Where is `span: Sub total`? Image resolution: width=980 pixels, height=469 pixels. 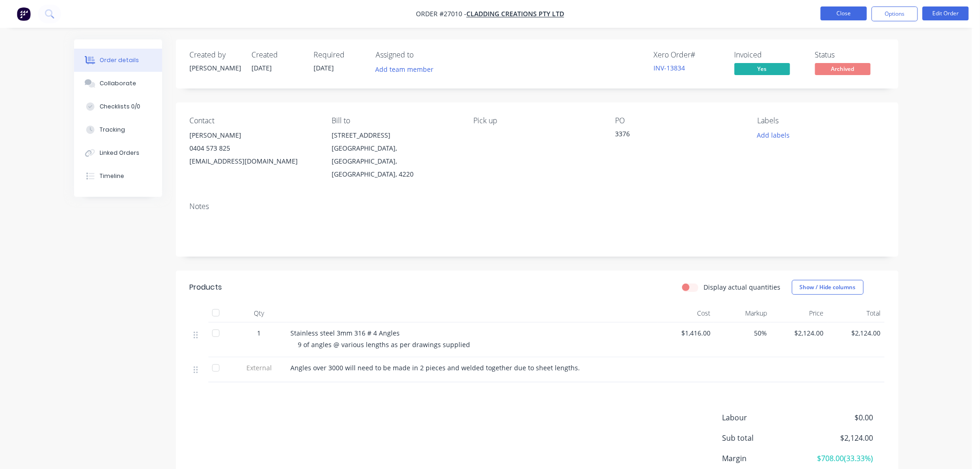
span: Sub total is located at coordinates (763, 438).